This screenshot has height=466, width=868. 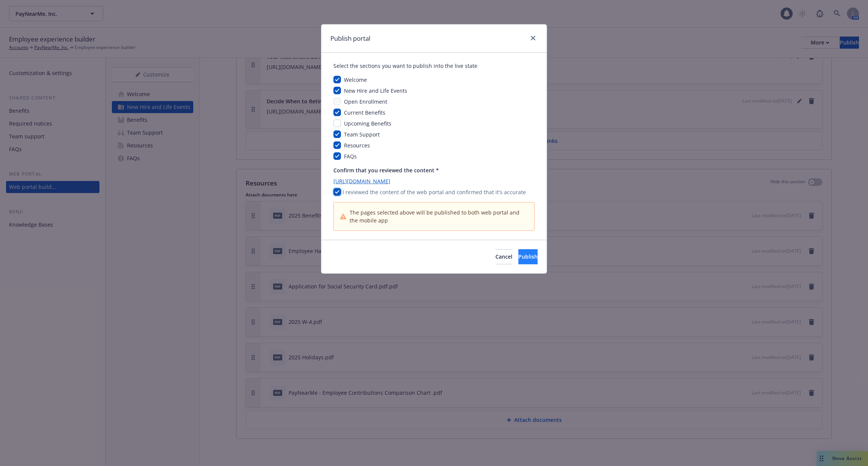 What do you see at coordinates (434, 170) in the screenshot?
I see `p: Confirm that you reviewed the content *` at bounding box center [434, 170].